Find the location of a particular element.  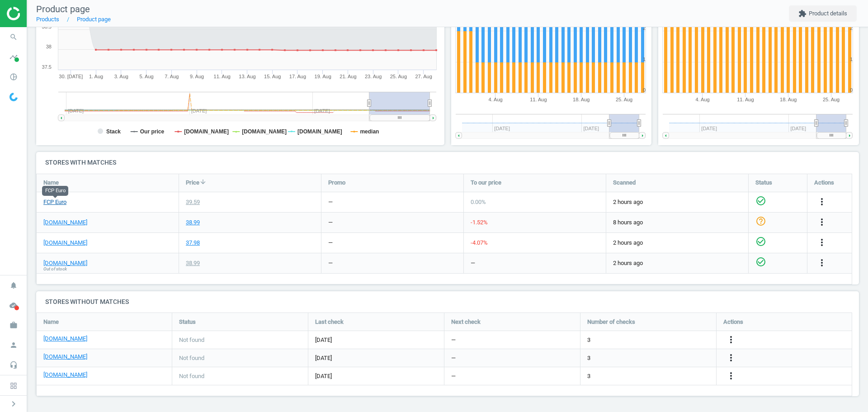

i: search is located at coordinates (13, 37).